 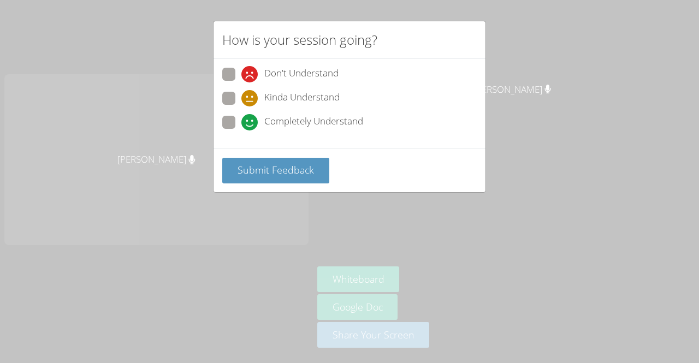 I want to click on span: Kinda Understand, so click(x=302, y=98).